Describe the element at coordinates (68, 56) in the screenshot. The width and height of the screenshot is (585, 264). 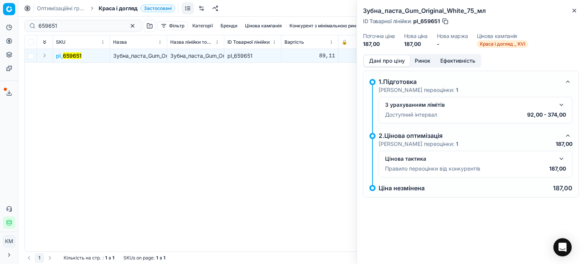
I see `span: pl_` at that location.